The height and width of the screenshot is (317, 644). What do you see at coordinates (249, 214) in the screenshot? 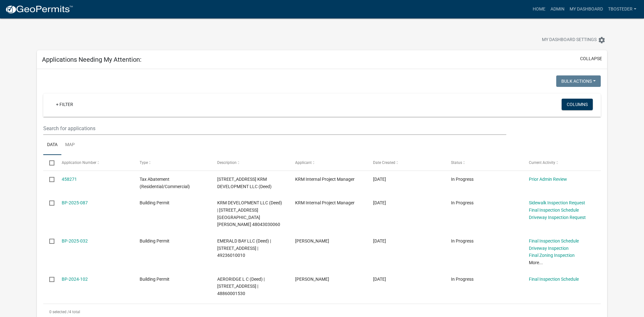
I see `span: KRM DEVELOPMENT LLC (Deed) | 1602 E GIRARD AVE | 48043030060` at bounding box center [249, 214].